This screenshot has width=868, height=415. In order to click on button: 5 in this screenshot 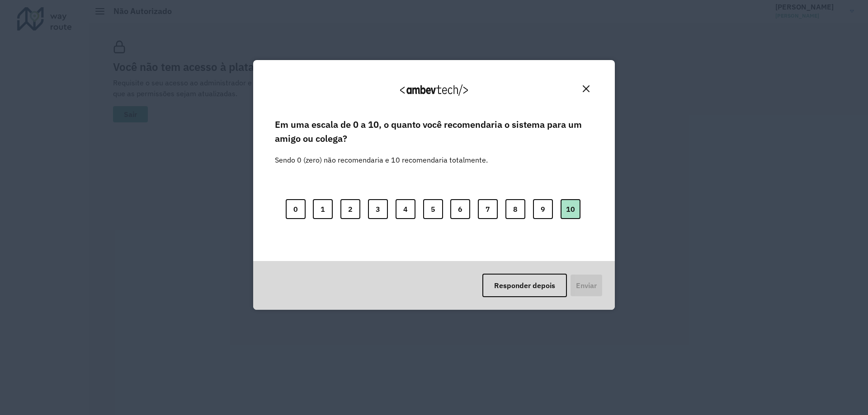, I will do `click(433, 209)`.